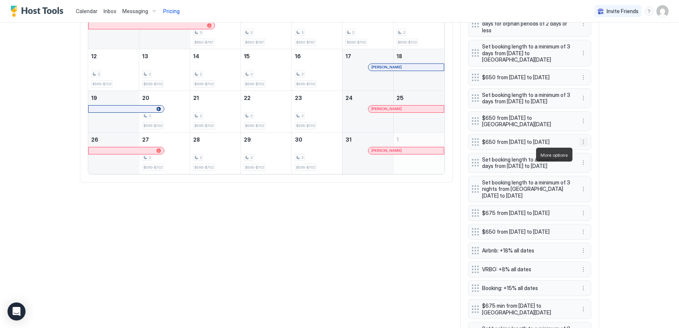  What do you see at coordinates (87, 11) in the screenshot?
I see `span: Calendar` at bounding box center [87, 11].